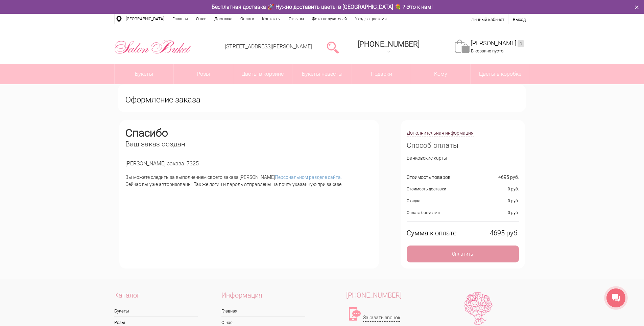 Image resolution: width=644 pixels, height=326 pixels. What do you see at coordinates (382, 317) in the screenshot?
I see `a: Заказать звонок` at bounding box center [382, 317].